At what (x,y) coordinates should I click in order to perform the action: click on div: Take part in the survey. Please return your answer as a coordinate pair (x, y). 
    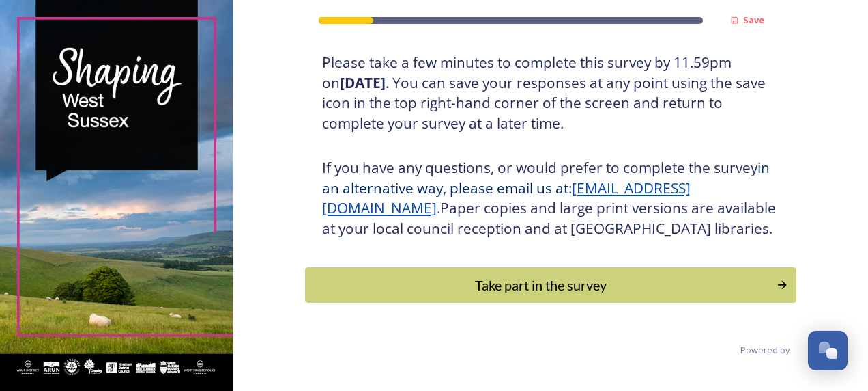
    Looking at the image, I should click on (540, 293).